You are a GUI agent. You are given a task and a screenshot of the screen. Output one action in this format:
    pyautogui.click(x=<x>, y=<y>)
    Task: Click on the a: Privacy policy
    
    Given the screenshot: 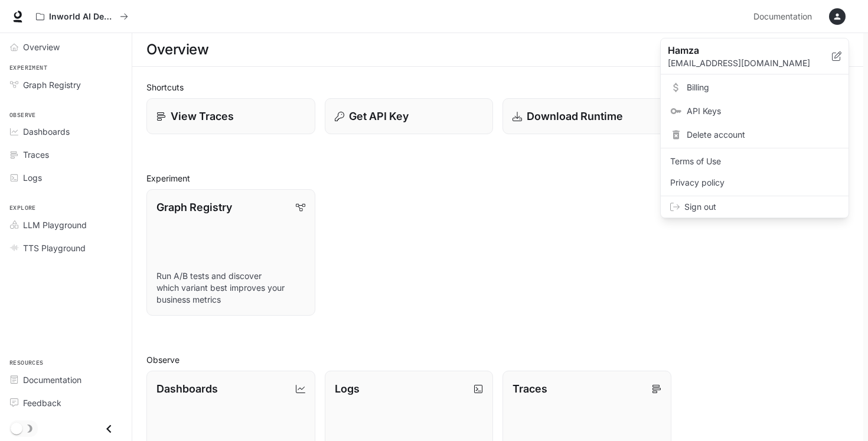 What is the action you would take?
    pyautogui.click(x=755, y=183)
    